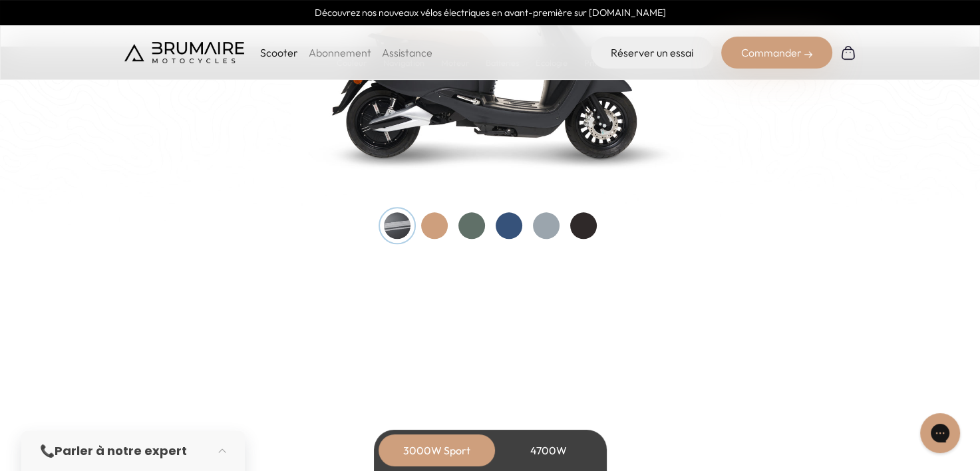 Image resolution: width=980 pixels, height=471 pixels. Describe the element at coordinates (407, 53) in the screenshot. I see `a: Assistance` at that location.